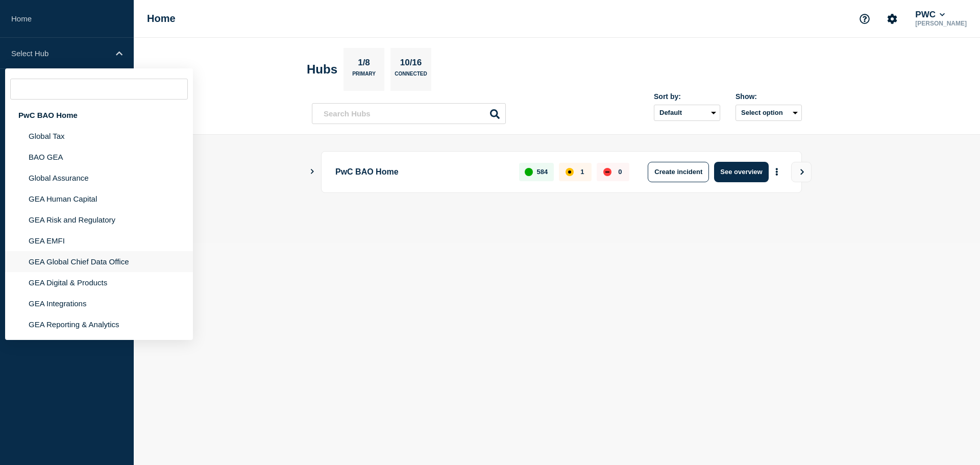  I want to click on div: Sort by:, so click(687, 96).